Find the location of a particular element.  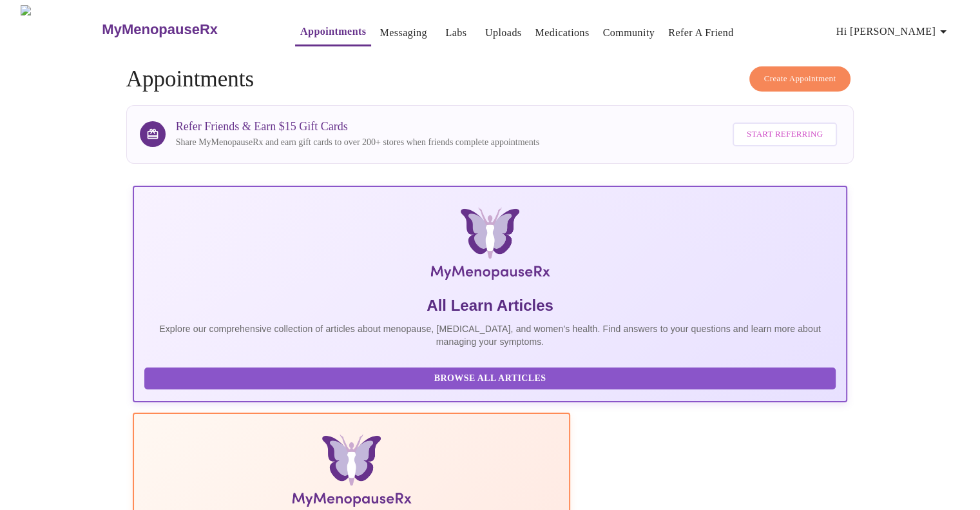

span: Browse All Articles is located at coordinates (490, 379).